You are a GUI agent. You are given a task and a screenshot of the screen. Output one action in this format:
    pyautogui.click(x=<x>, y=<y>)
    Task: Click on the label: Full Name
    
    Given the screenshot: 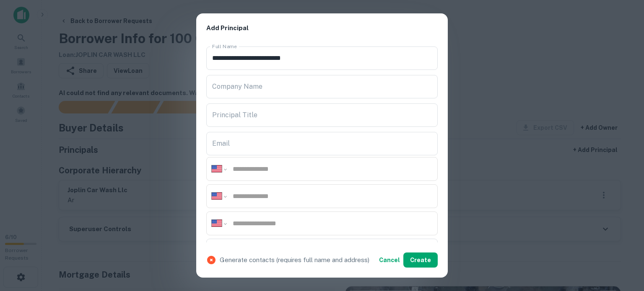 What is the action you would take?
    pyautogui.click(x=224, y=46)
    